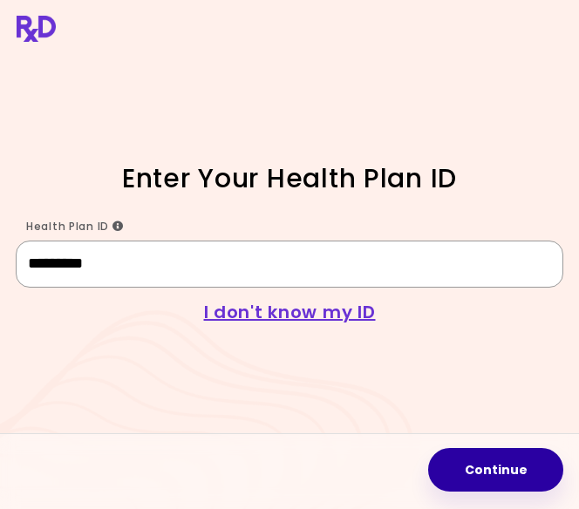  I want to click on a: I don't know my ID, so click(290, 312).